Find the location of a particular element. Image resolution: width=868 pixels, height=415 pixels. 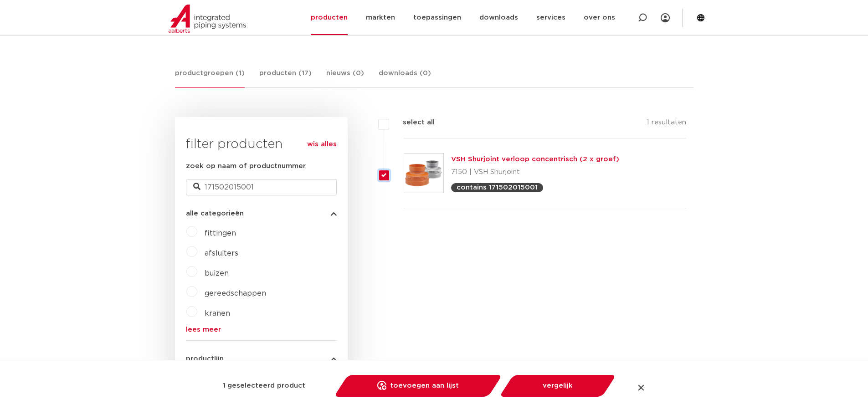

span: fittingen is located at coordinates (220, 233).